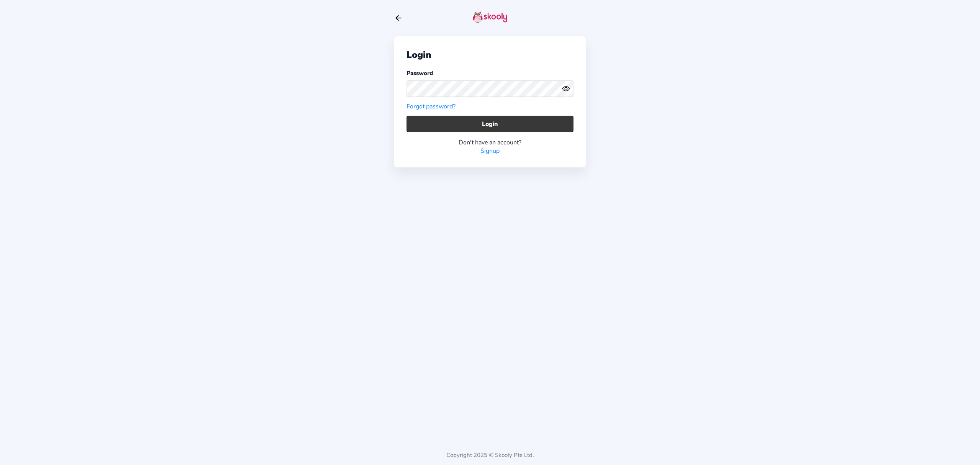  What do you see at coordinates (431, 106) in the screenshot?
I see `a: Forgot password?` at bounding box center [431, 106].